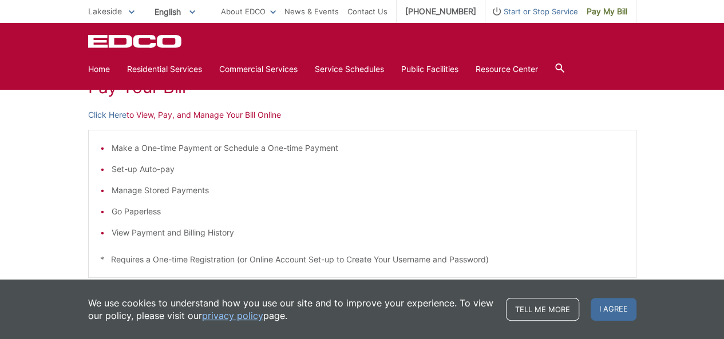 The image size is (724, 339). Describe the element at coordinates (232, 316) in the screenshot. I see `a: privacy policy` at that location.